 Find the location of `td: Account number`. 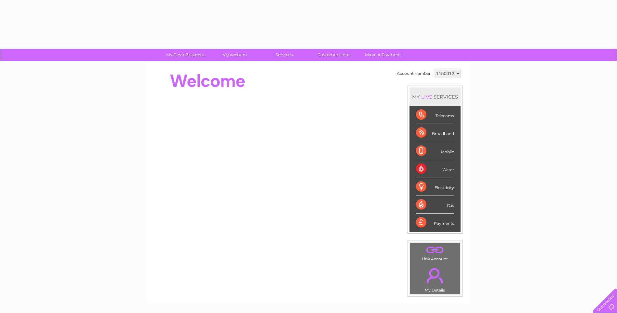

td: Account number is located at coordinates (414, 73).